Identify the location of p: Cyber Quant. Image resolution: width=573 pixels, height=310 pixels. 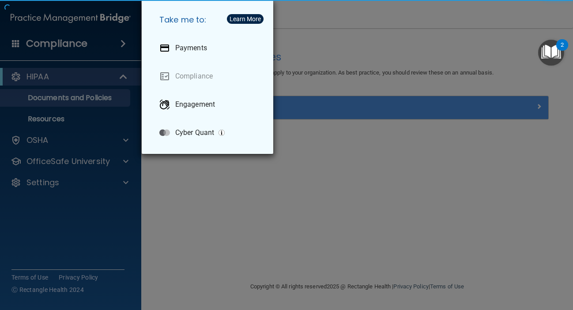
(195, 133).